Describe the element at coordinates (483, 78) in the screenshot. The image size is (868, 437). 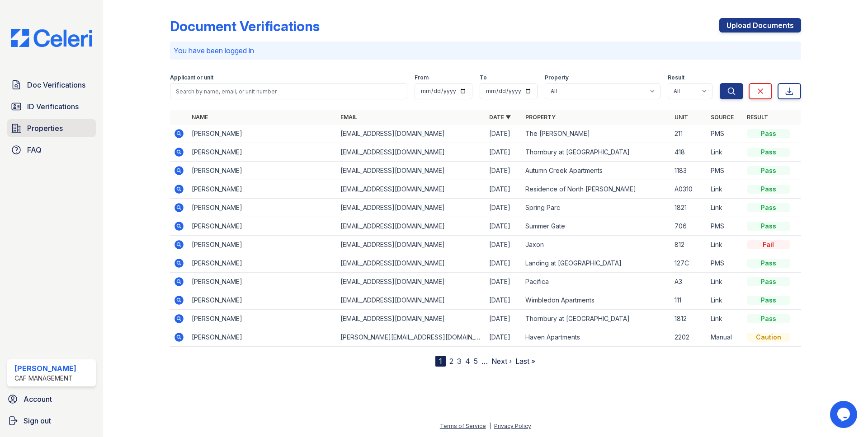
I see `label: To` at that location.